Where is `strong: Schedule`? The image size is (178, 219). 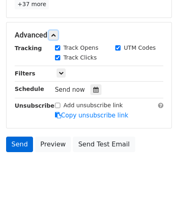
strong: Schedule is located at coordinates (29, 89).